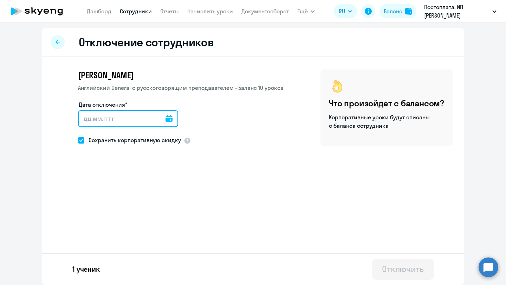  Describe the element at coordinates (306, 11) in the screenshot. I see `button: Ещё` at that location.